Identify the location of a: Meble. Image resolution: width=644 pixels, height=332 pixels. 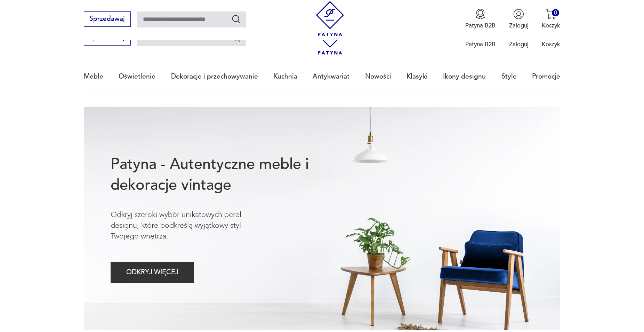
(94, 77).